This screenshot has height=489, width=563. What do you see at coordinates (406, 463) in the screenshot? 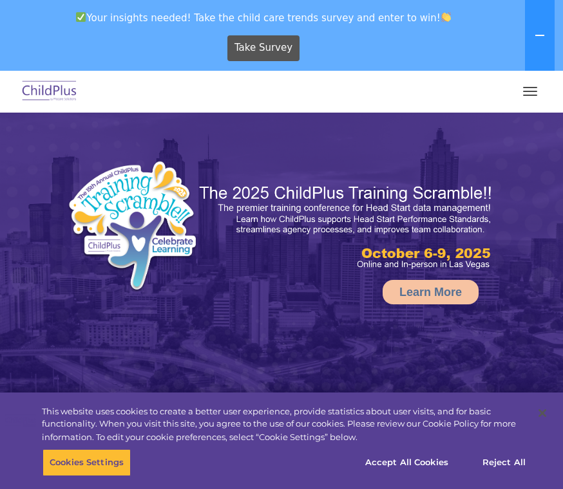
I see `button: Accept All Cookies` at bounding box center [406, 463].